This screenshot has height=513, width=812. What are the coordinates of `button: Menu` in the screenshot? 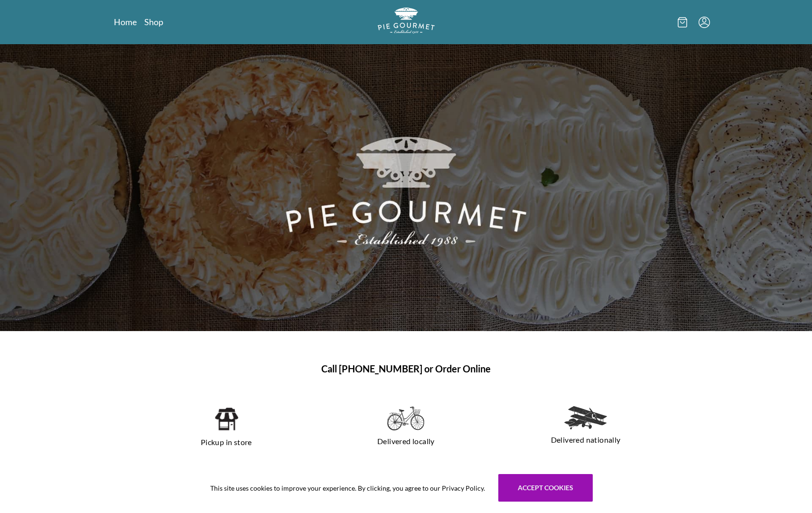 It's located at (704, 22).